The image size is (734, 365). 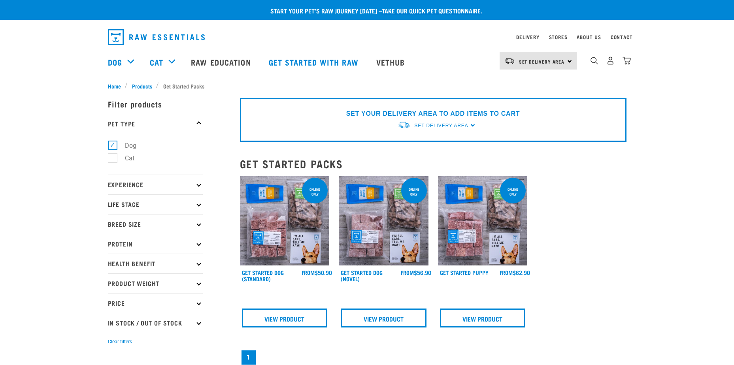 I want to click on label: Dog, so click(x=126, y=145).